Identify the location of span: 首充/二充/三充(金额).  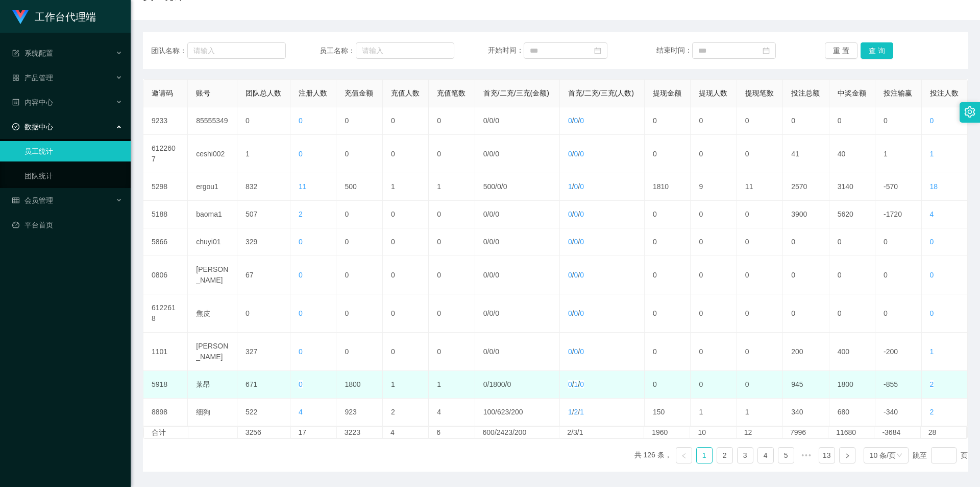
(516, 93).